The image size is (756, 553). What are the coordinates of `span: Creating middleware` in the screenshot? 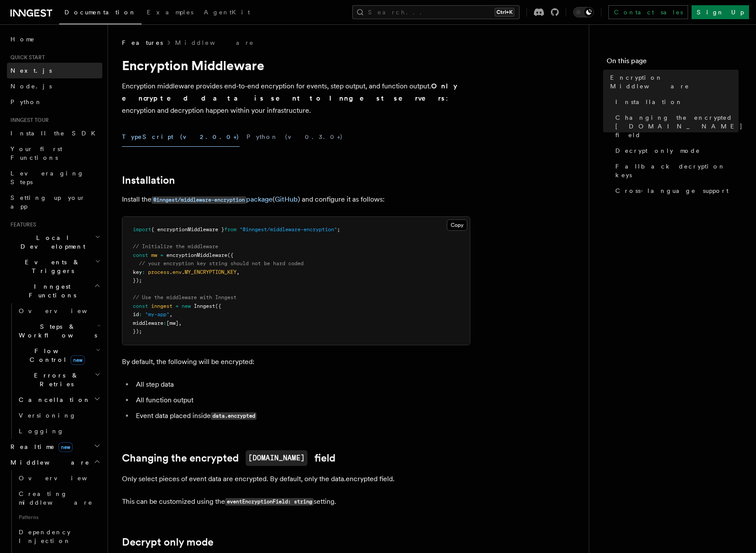 It's located at (56, 498).